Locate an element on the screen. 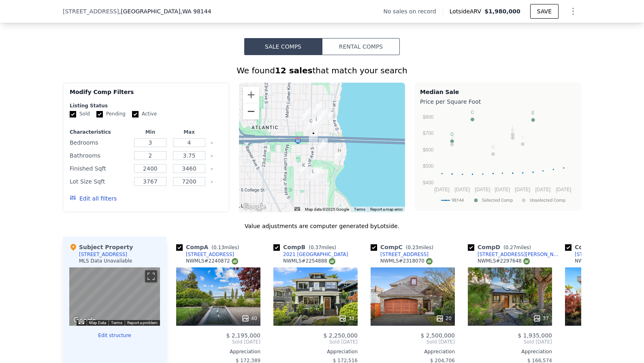 The height and width of the screenshot is (363, 644). div: Bedrooms is located at coordinates (99, 143).